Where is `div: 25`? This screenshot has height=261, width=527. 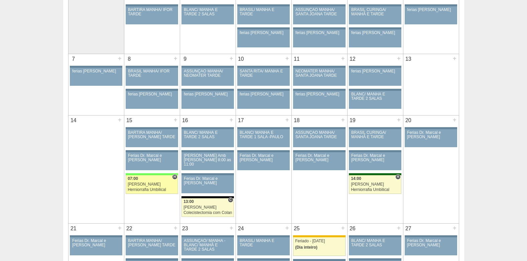
div: 25 is located at coordinates (297, 229).